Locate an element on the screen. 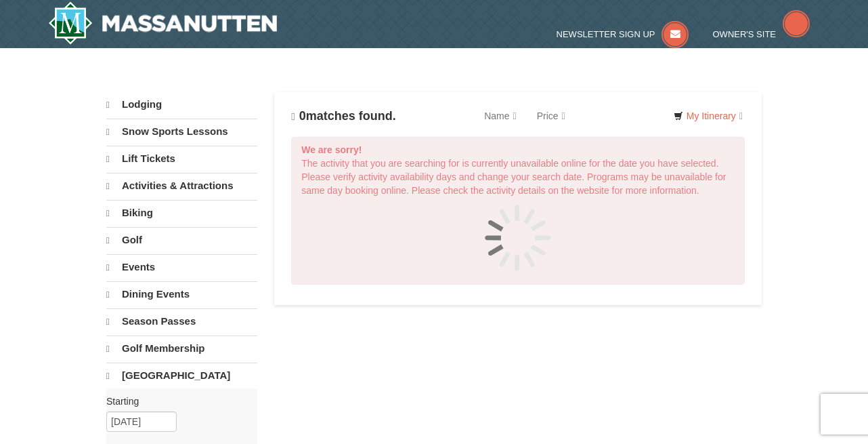 This screenshot has height=444, width=868. a: Snow Sports Lessons is located at coordinates (182, 131).